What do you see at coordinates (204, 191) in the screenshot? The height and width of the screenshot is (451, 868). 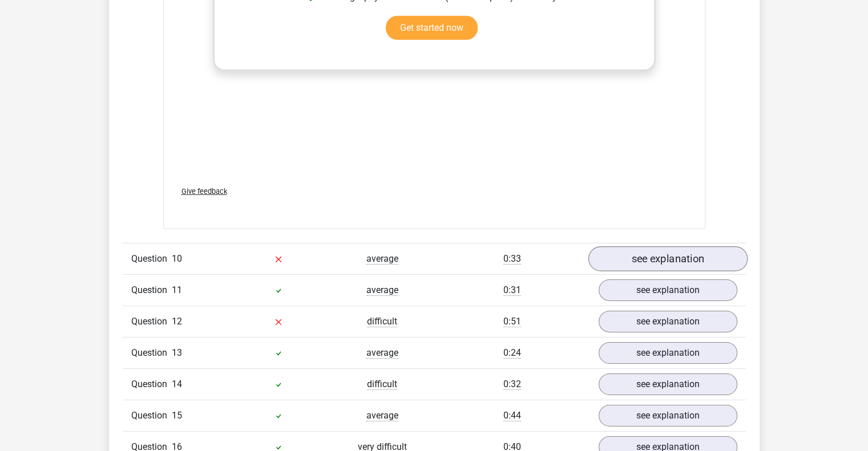 I see `span: Give feedback` at bounding box center [204, 191].